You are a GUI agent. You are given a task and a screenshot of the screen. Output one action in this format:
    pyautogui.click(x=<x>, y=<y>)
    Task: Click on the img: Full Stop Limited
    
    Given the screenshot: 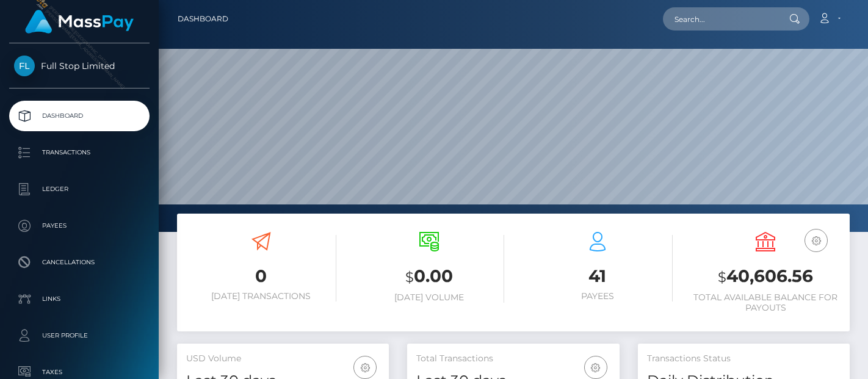 What is the action you would take?
    pyautogui.click(x=25, y=66)
    